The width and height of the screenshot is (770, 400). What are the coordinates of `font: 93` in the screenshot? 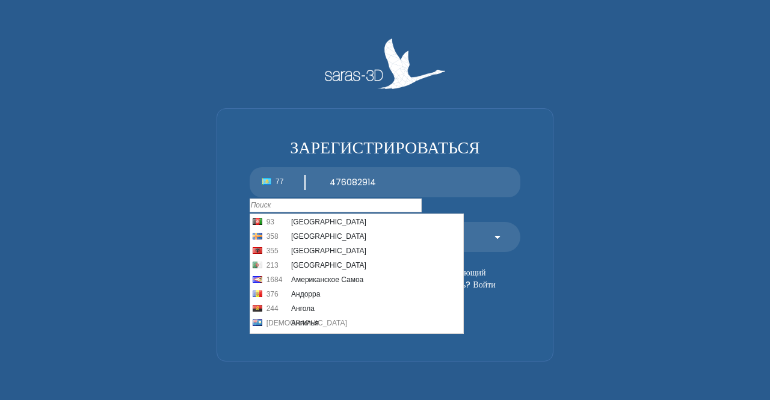 It's located at (270, 222).